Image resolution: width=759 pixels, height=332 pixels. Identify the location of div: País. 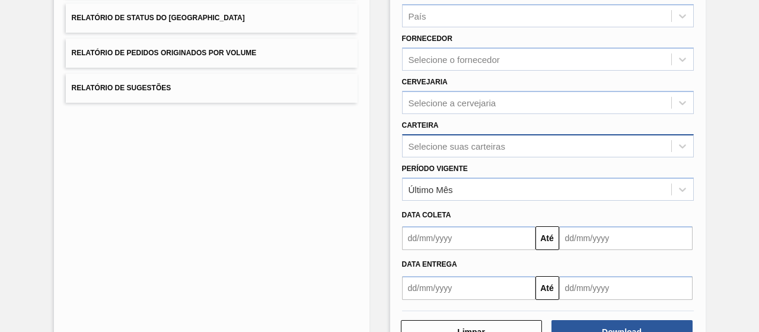
(418, 16).